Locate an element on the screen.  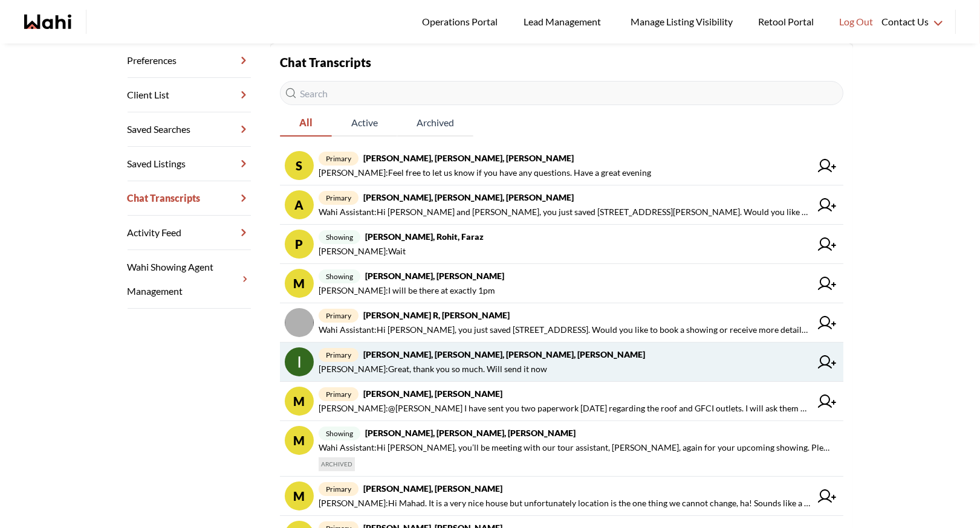
a: Preferences is located at coordinates (190, 61).